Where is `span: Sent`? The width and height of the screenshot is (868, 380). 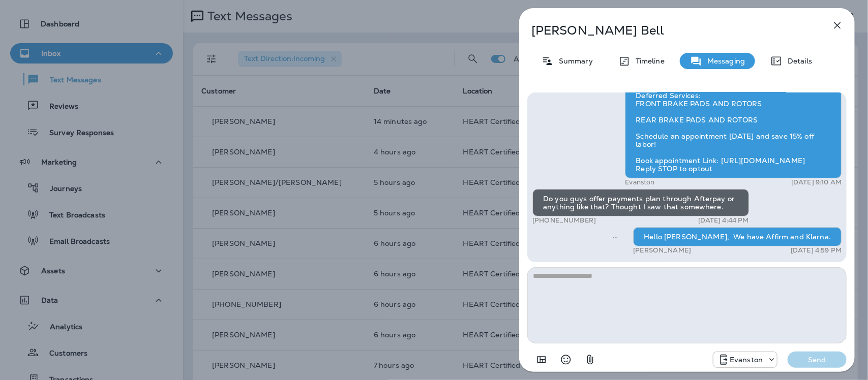
span: Sent is located at coordinates (615, 237).